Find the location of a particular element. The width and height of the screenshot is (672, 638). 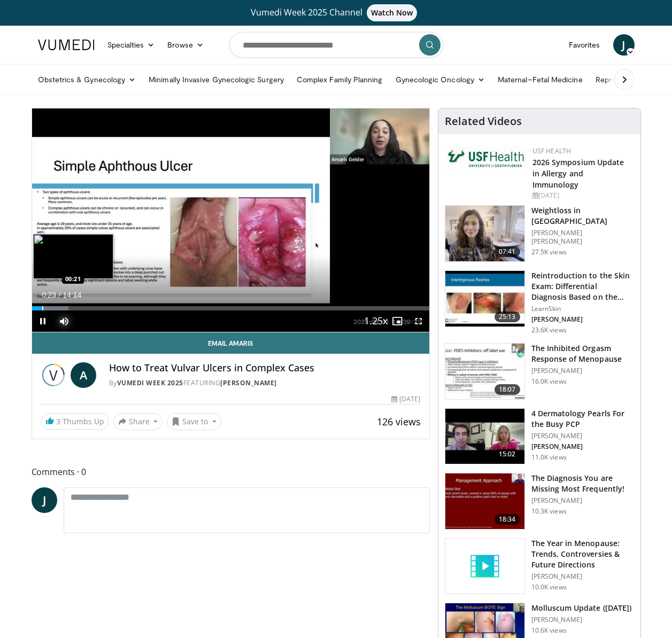

img: 022c50fb-a848-4cac-a9d8-ea0906b33a1b.150x105_q85_crop-smart_upscale.jpg is located at coordinates (485, 298).